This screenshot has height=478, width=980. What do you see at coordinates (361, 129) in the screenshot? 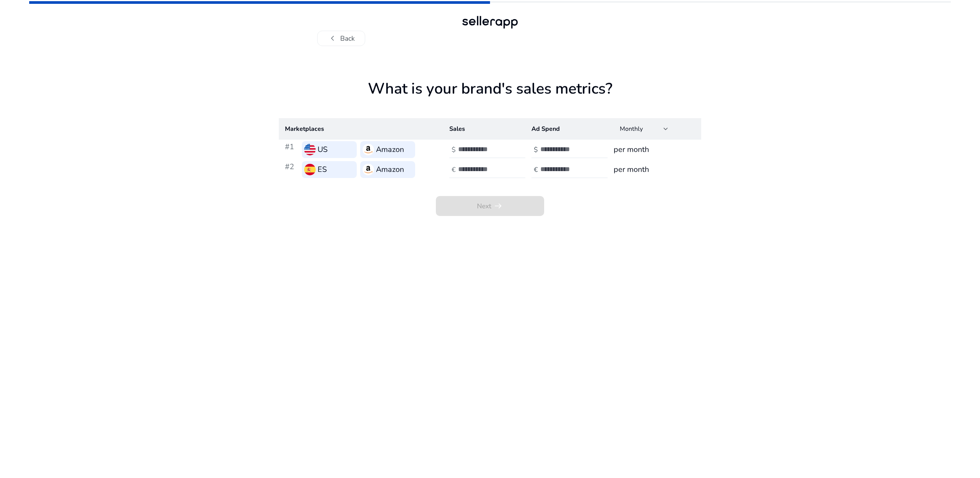
I see `th: Marketplaces` at bounding box center [361, 129].